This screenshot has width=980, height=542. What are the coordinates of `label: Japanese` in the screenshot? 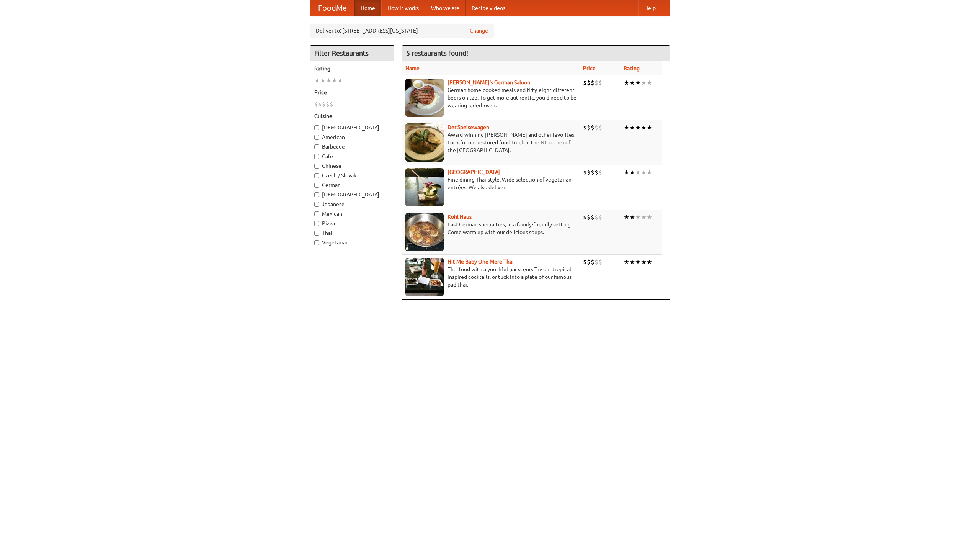 It's located at (352, 204).